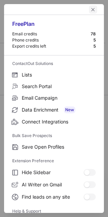  Describe the element at coordinates (53, 46) in the screenshot. I see `div: Export credits left` at that location.